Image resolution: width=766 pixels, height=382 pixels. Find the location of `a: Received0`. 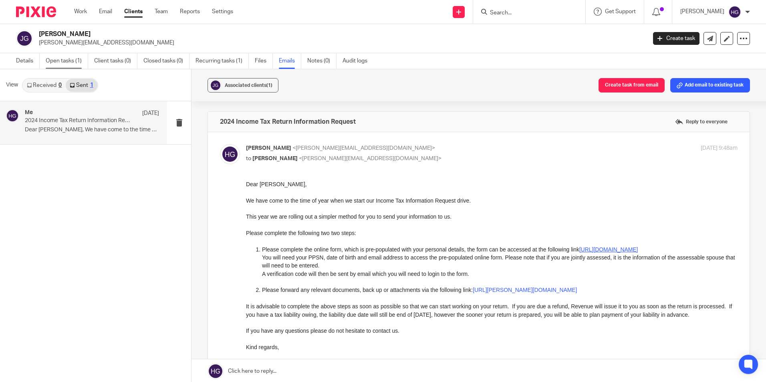

a: Received0 is located at coordinates (44, 85).